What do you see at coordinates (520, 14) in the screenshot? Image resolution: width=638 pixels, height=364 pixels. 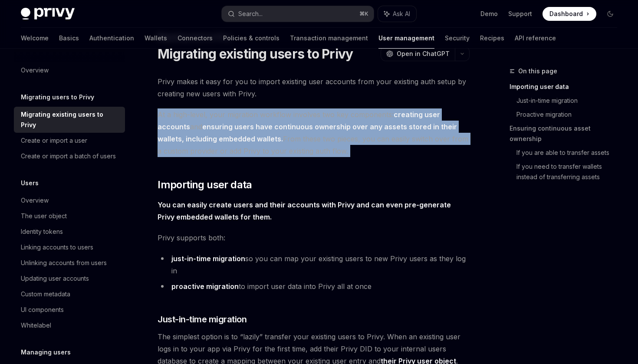 I see `a: Support` at bounding box center [520, 14].